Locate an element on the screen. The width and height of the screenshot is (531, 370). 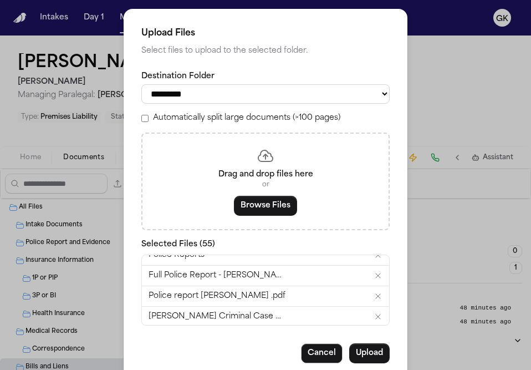
button: Remove Police report Nathan J. Lee .pdf is located at coordinates (378, 296).